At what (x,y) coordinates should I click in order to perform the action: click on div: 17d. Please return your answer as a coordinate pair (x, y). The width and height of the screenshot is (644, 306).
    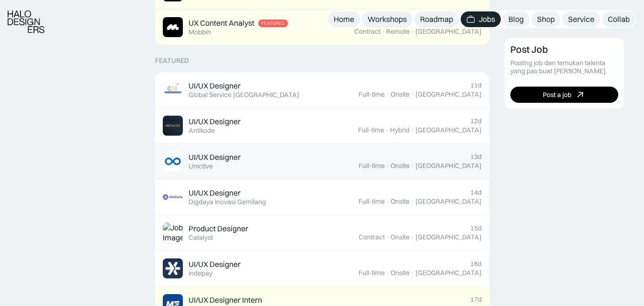
    Looking at the image, I should click on (476, 299).